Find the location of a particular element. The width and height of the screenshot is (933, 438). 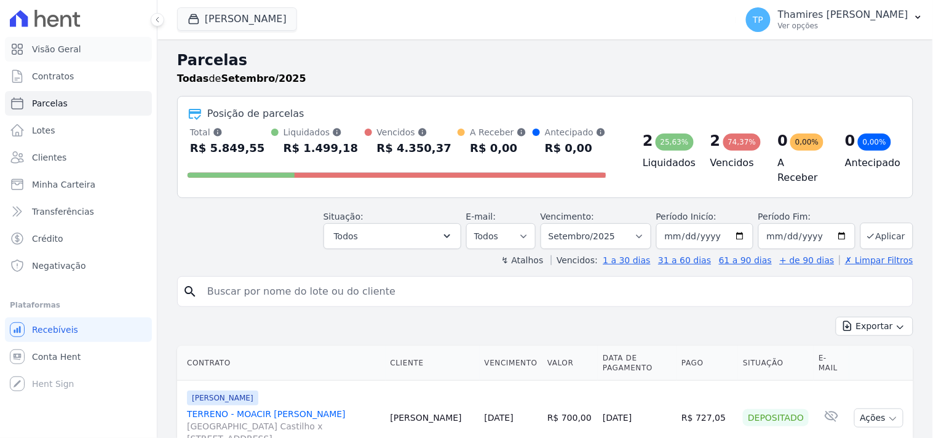

label: ↯ Atalhos is located at coordinates (522, 260).